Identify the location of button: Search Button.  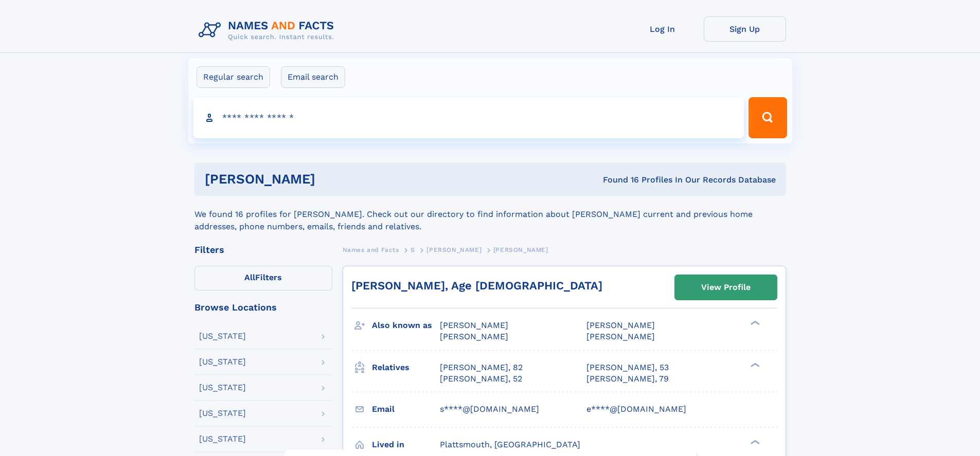
(767, 118).